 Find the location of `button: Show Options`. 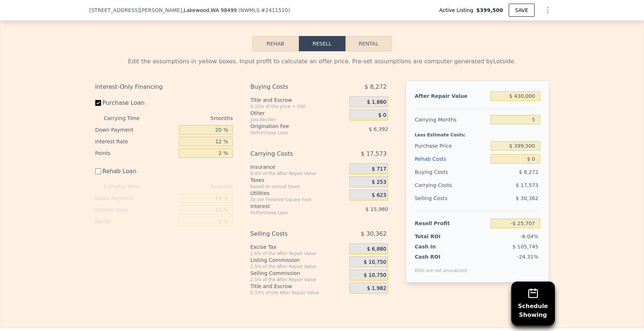

button: Show Options is located at coordinates (548, 10).